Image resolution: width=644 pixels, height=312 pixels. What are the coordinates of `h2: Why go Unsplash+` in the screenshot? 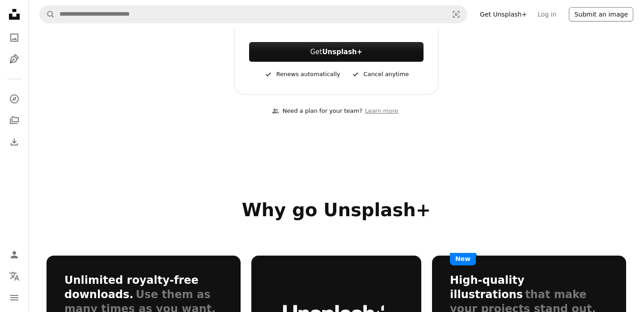 It's located at (336, 210).